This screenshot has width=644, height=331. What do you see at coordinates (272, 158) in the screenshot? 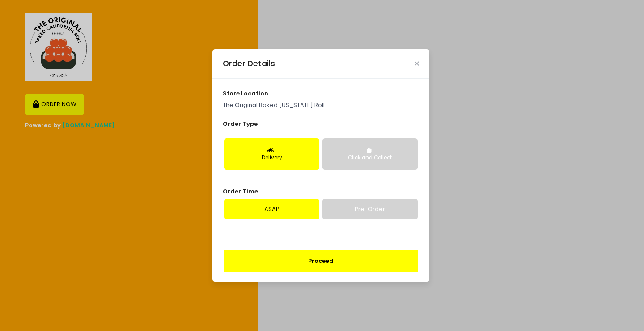
I see `div: Delivery` at bounding box center [272, 158].